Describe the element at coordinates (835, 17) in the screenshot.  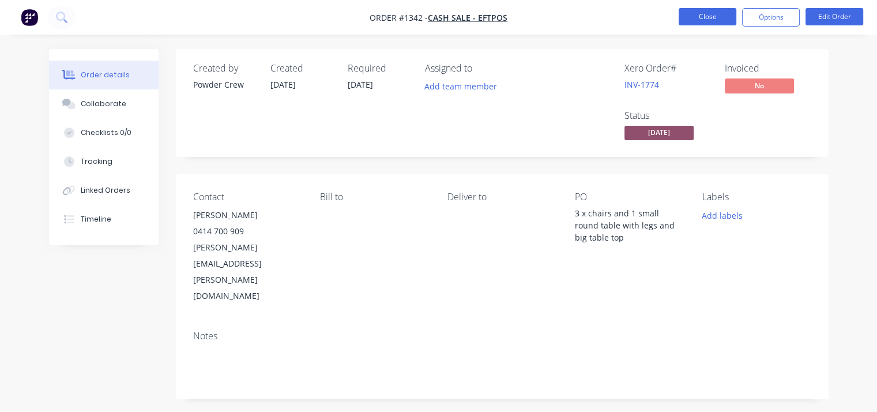
I see `button: Edit Order` at that location.